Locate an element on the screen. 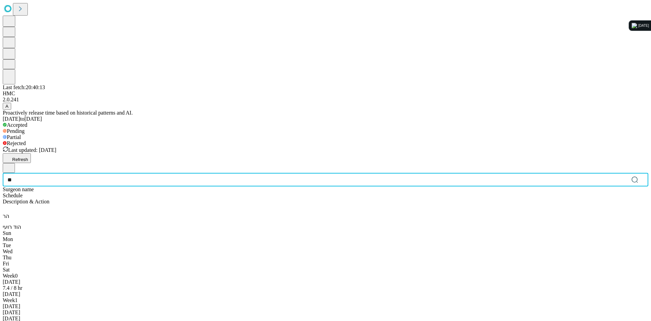  span: Last fetch: 20:40:13 is located at coordinates (24, 87).